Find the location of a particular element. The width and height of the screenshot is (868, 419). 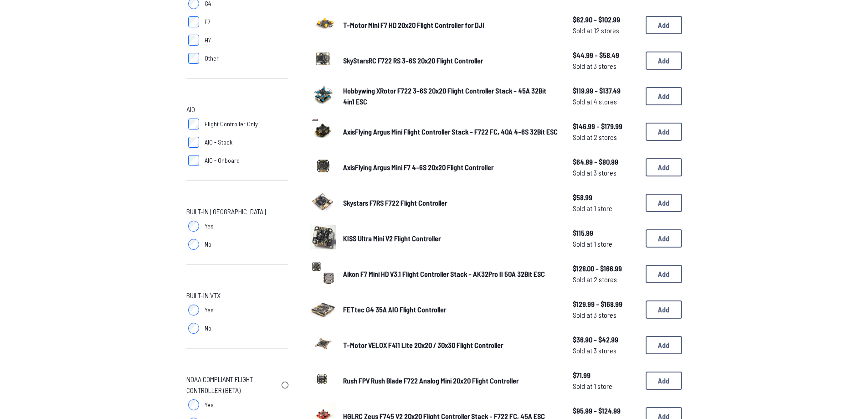

span: Built-in VTX is located at coordinates (203, 296).